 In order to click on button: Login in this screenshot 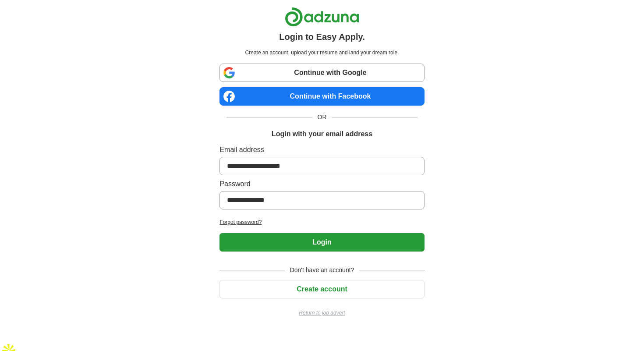, I will do `click(322, 242)`.